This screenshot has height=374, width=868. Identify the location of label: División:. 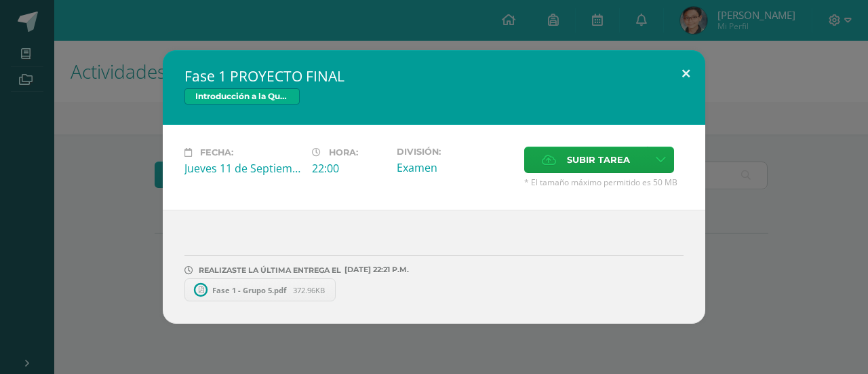
(455, 152).